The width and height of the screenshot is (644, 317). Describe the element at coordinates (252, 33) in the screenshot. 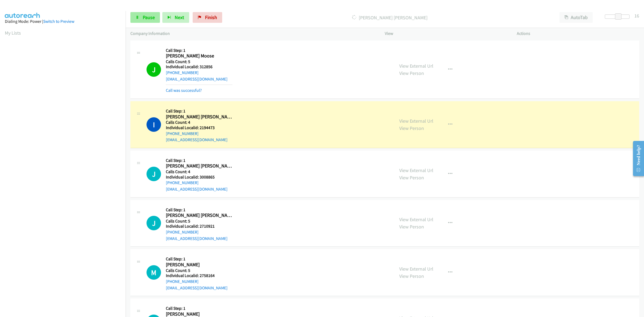

I see `p: Company Information` at that location.